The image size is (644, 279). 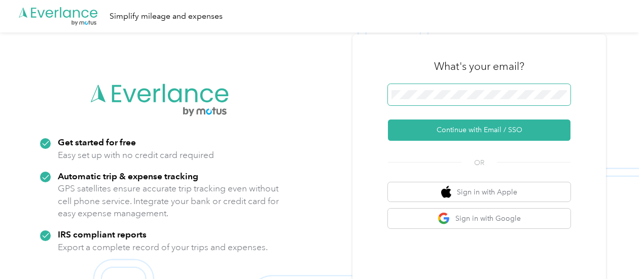 I want to click on p: Export a complete record of your trips and expenses., so click(x=163, y=247).